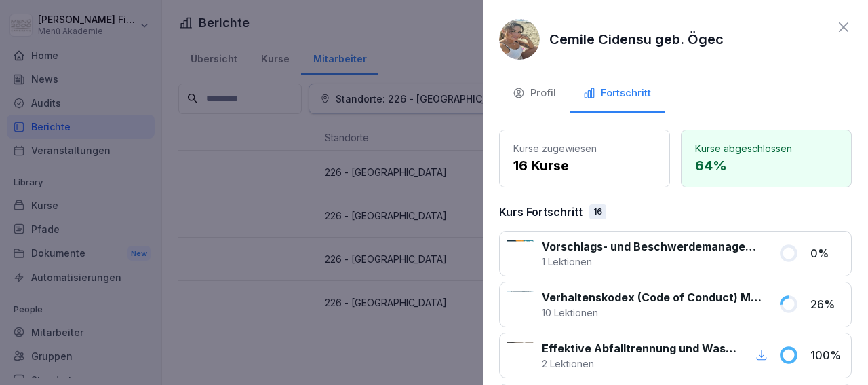 This screenshot has width=868, height=385. What do you see at coordinates (639, 363) in the screenshot?
I see `p: 2 Lektionen` at bounding box center [639, 363].